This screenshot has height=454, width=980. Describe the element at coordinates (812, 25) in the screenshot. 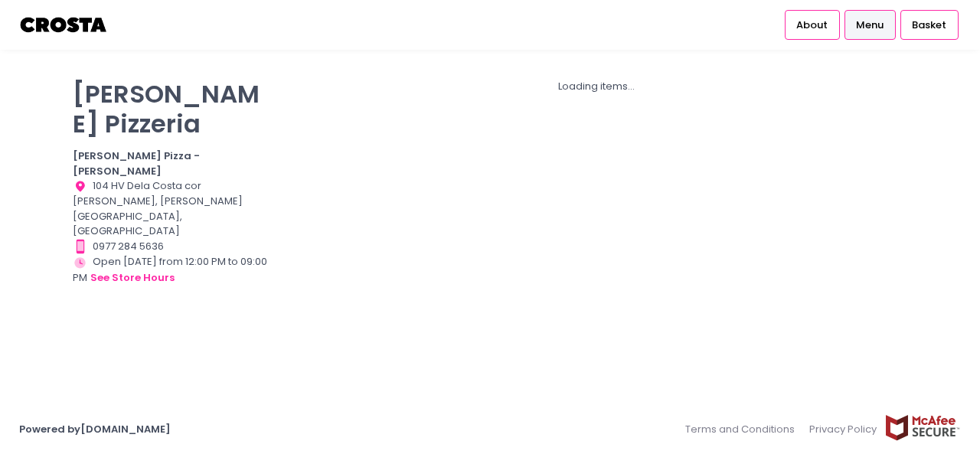

I see `a: About` at that location.